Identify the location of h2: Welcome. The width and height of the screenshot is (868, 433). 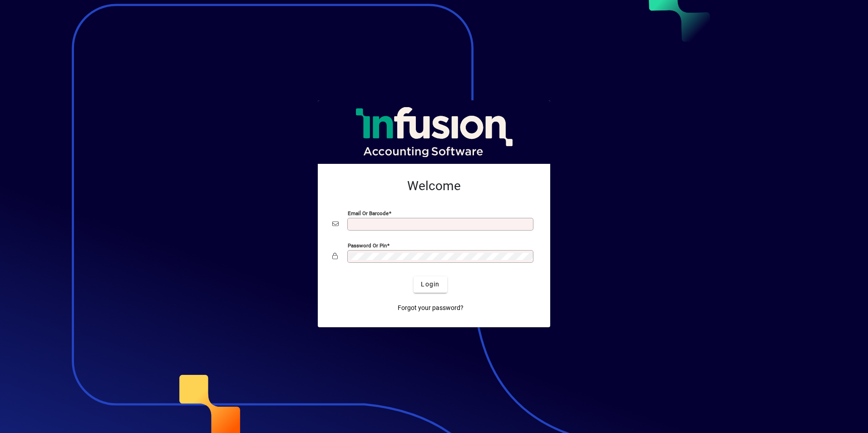
(434, 186).